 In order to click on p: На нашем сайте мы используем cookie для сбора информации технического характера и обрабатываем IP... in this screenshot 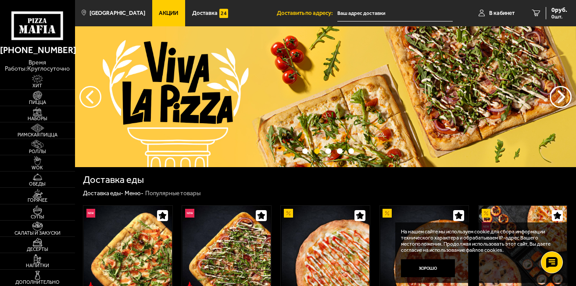, I will do `click(479, 241)`.